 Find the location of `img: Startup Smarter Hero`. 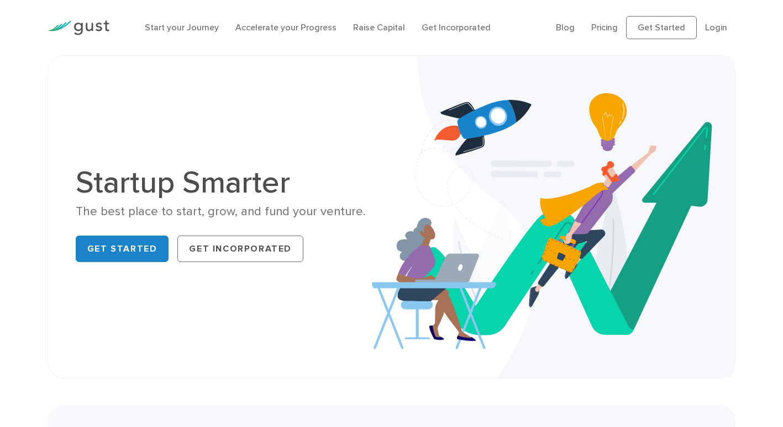

img: Startup Smarter Hero is located at coordinates (553, 217).